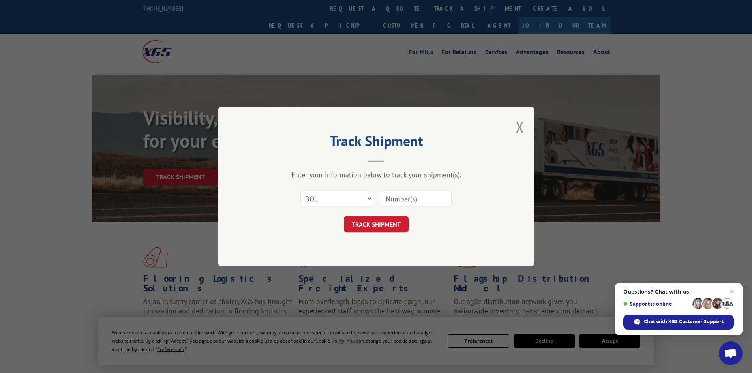 This screenshot has height=373, width=752. What do you see at coordinates (678, 292) in the screenshot?
I see `span: Questions? Chat with us!` at bounding box center [678, 292].